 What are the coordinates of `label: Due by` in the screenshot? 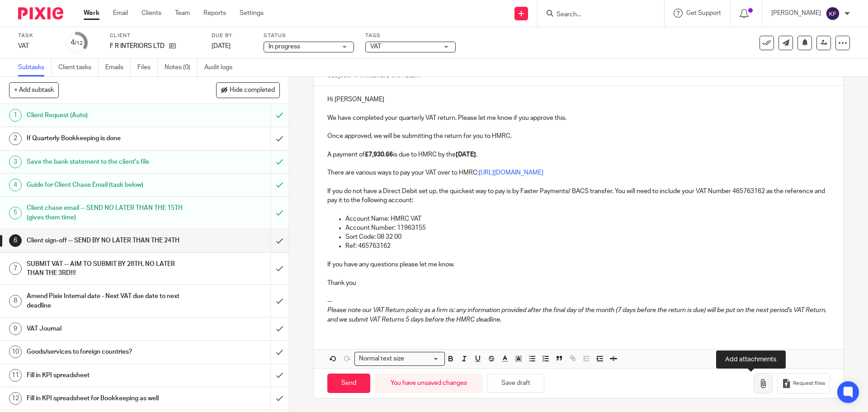 It's located at (232, 35).